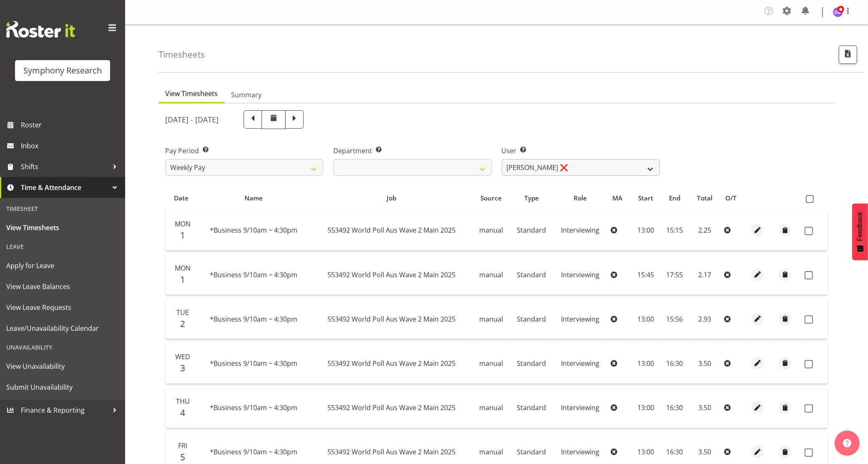  Describe the element at coordinates (63, 287) in the screenshot. I see `a: View Leave Balances` at that location.